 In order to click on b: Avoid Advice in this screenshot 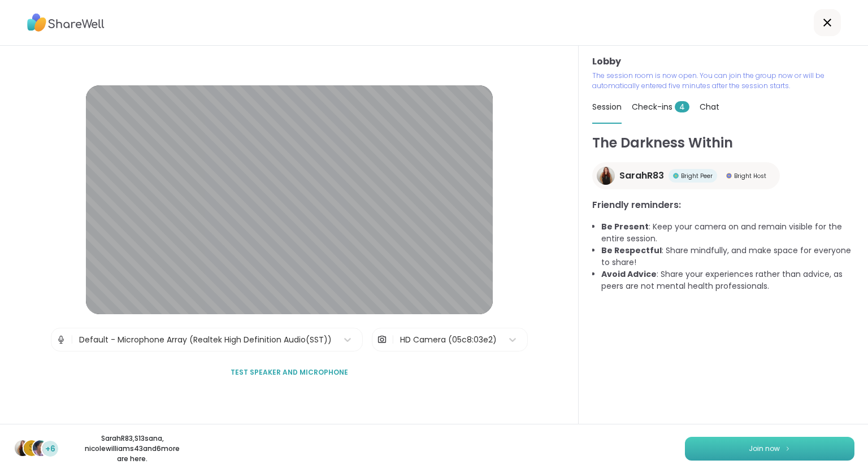, I will do `click(629, 274)`.